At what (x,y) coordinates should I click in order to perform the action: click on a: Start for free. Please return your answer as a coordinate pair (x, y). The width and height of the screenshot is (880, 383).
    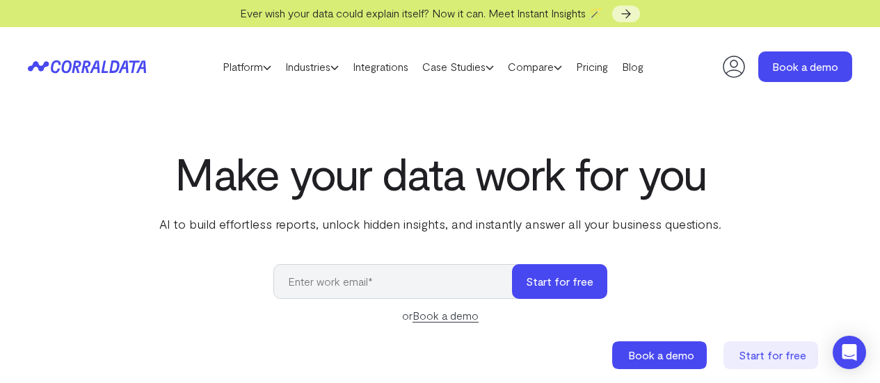
    Looking at the image, I should click on (772, 355).